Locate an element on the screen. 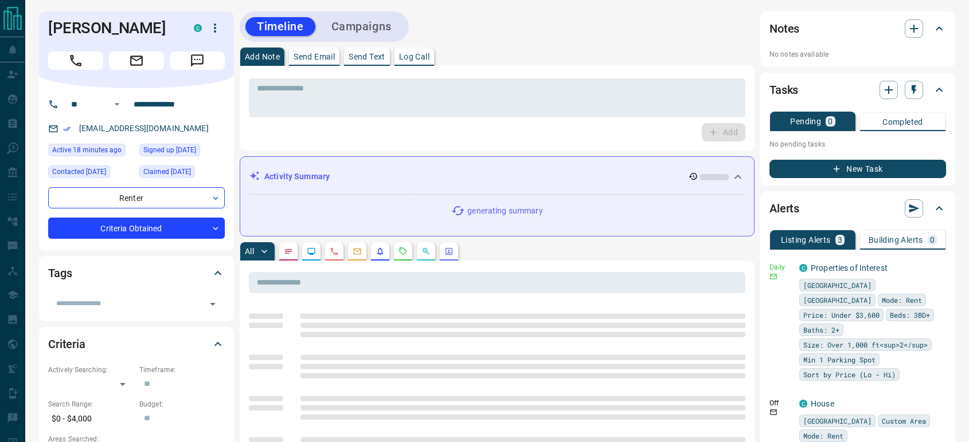 The width and height of the screenshot is (969, 442). svg: Lead Browsing Activity is located at coordinates (311, 252).